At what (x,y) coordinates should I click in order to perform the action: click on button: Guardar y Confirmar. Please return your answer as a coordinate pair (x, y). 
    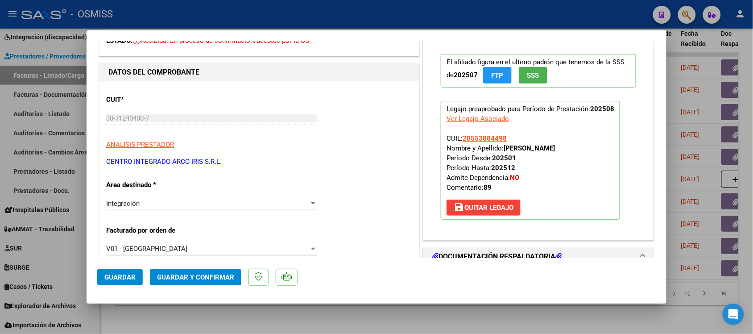
    Looking at the image, I should click on (196, 277).